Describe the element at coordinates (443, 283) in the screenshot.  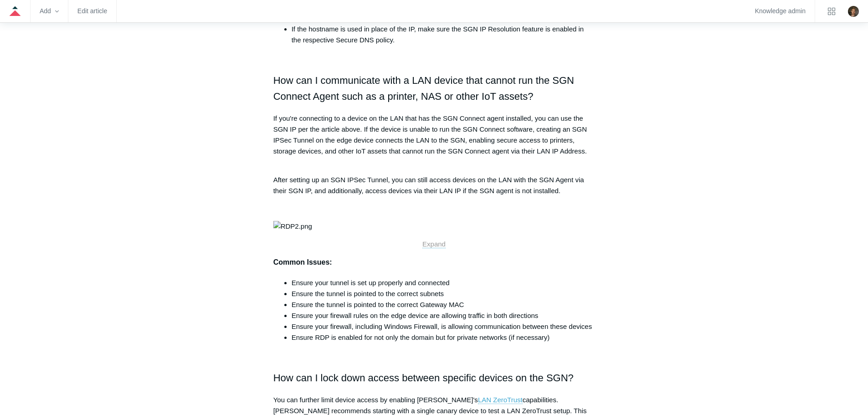
I see `li: Ensure your tunnel is set up properly and connected` at that location.